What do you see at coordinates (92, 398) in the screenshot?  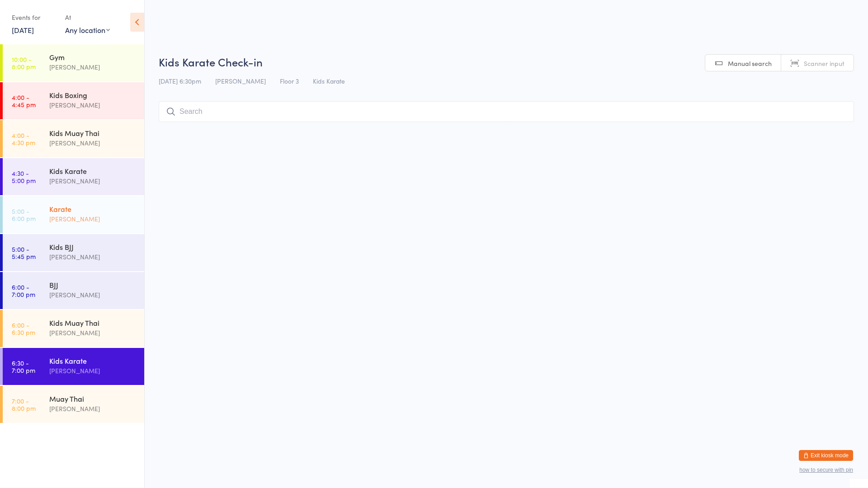 I see `div: Muay Thai` at bounding box center [92, 398].